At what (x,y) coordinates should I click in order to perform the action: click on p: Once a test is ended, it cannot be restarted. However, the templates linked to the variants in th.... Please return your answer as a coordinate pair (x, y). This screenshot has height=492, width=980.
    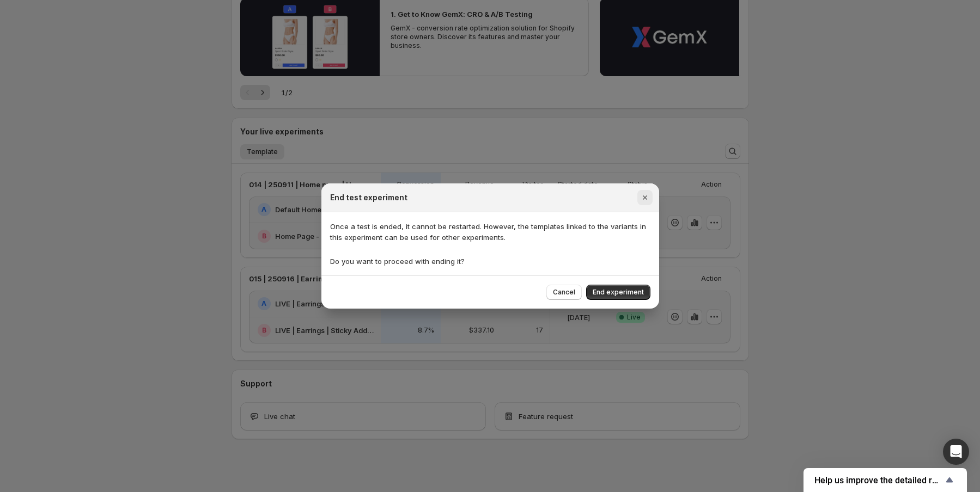
    Looking at the image, I should click on (490, 232).